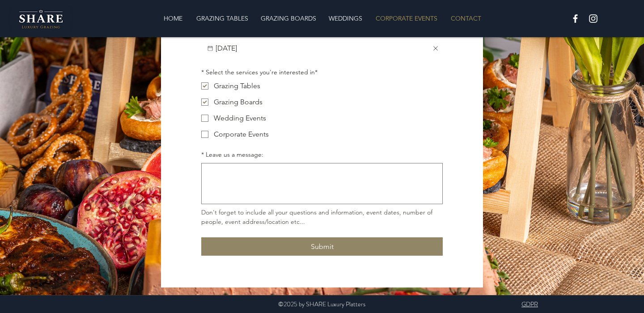 This screenshot has height=313, width=644. Describe the element at coordinates (345, 18) in the screenshot. I see `a: WEDDINGS` at that location.